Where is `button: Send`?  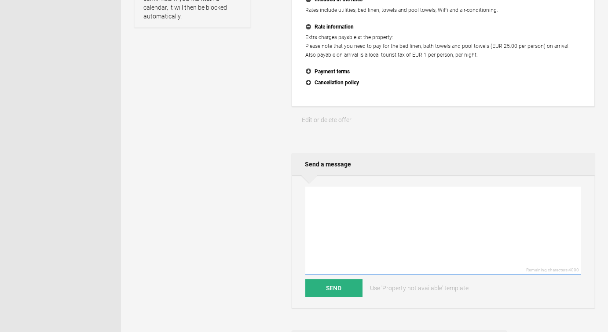 button: Send is located at coordinates (334, 288).